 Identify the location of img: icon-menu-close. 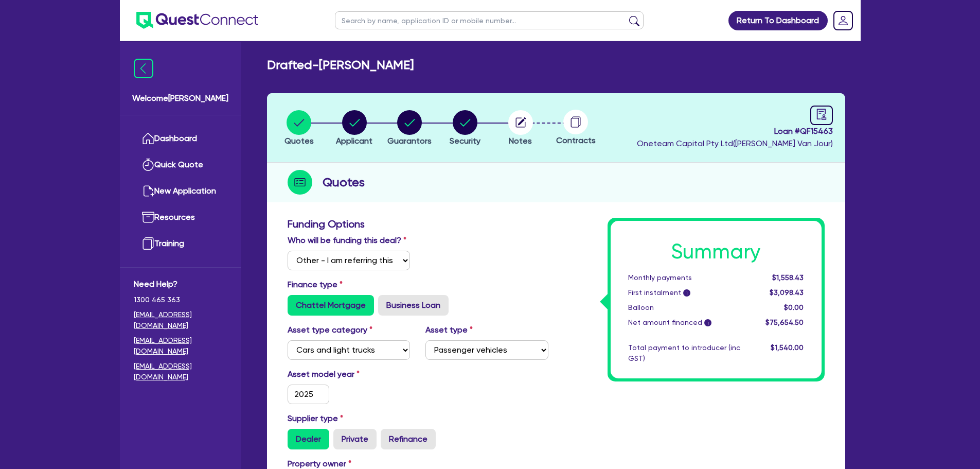
(144, 68).